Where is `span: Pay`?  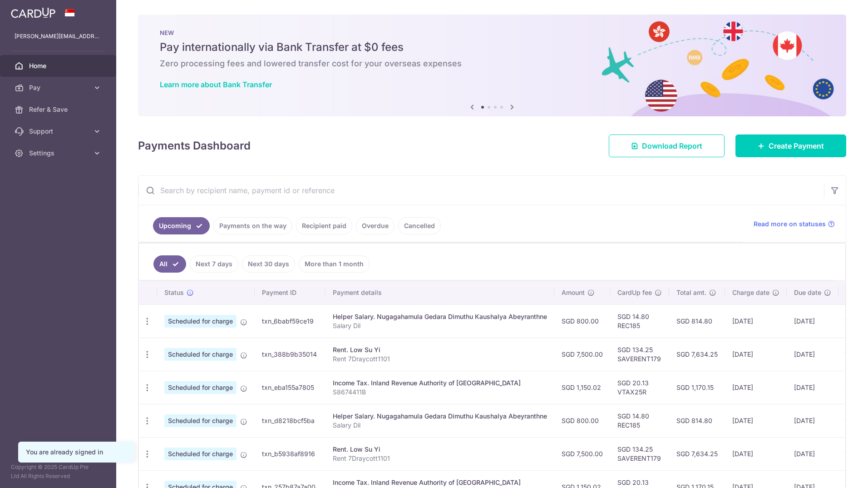
span: Pay is located at coordinates (59, 88).